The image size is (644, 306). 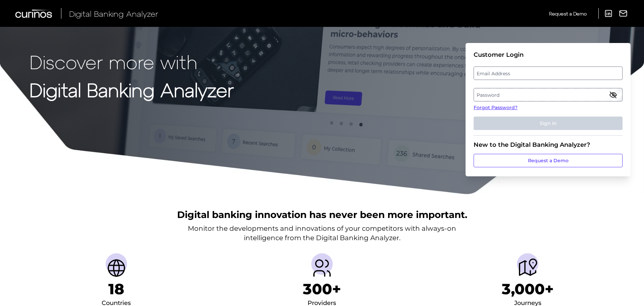 I want to click on h1: 18, so click(x=116, y=289).